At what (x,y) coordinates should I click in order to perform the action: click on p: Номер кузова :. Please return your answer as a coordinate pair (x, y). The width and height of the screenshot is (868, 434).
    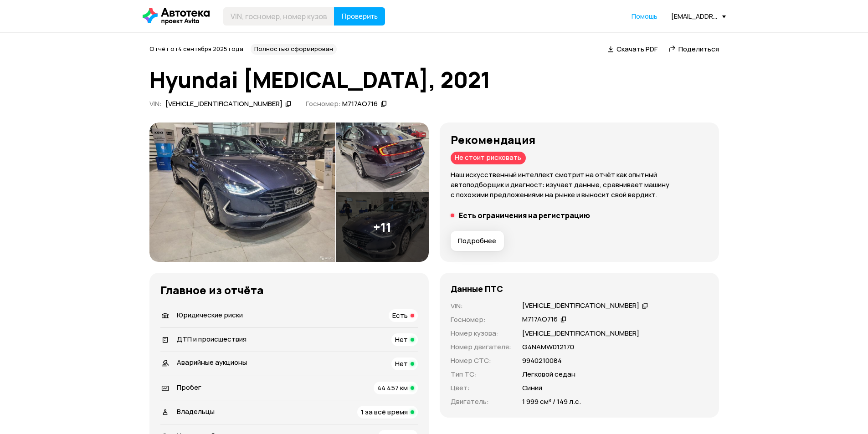
    Looking at the image, I should click on (481, 333).